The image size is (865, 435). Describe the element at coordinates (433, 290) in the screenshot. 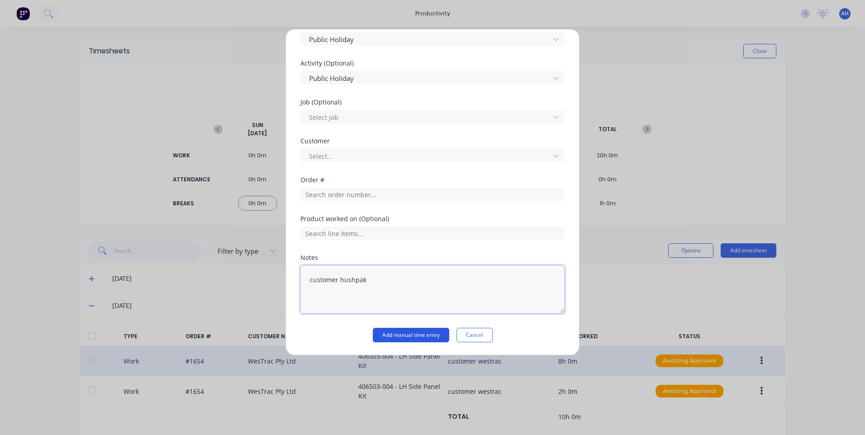

I see `textarea: customer hushpak` at that location.